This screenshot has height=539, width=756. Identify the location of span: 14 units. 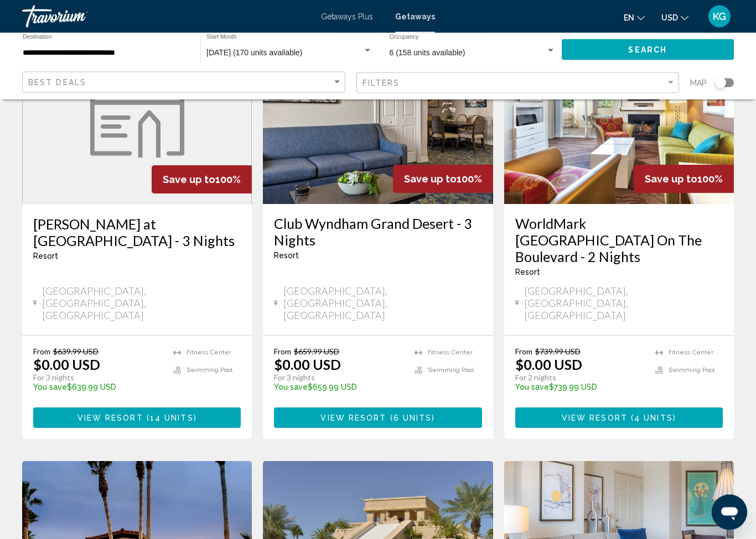
(171, 419).